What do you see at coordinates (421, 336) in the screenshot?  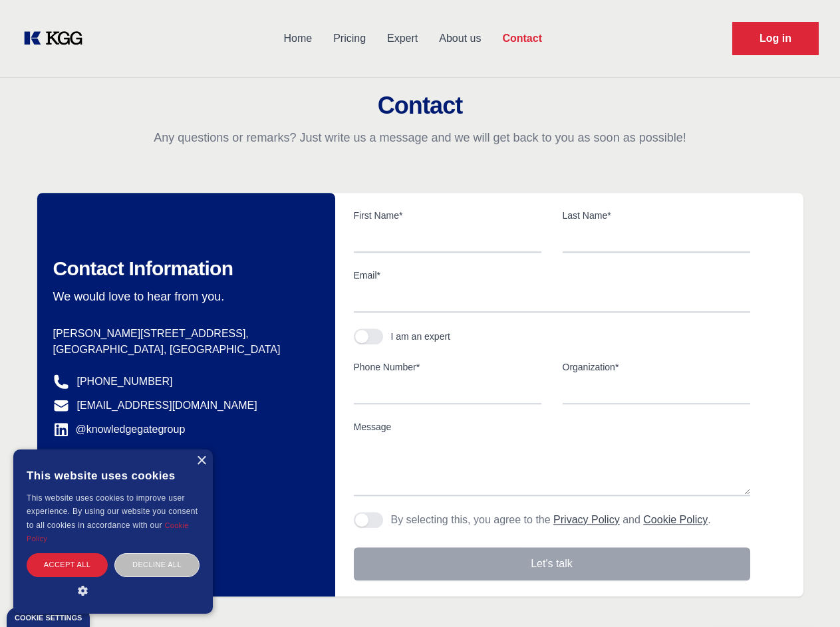 I see `div: I am an expert` at bounding box center [421, 336].